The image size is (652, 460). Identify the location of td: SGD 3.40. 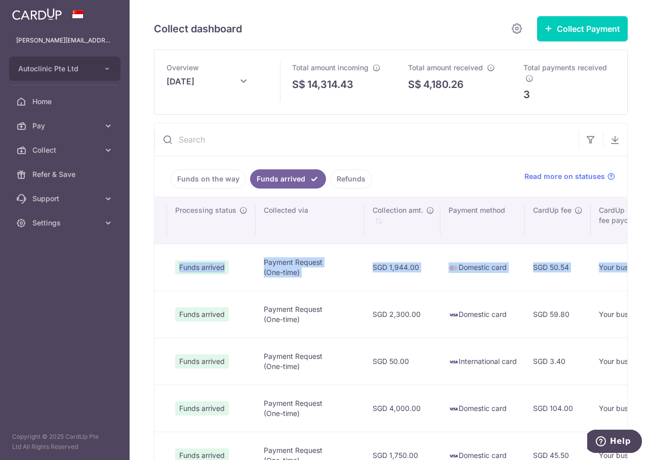
(558, 361).